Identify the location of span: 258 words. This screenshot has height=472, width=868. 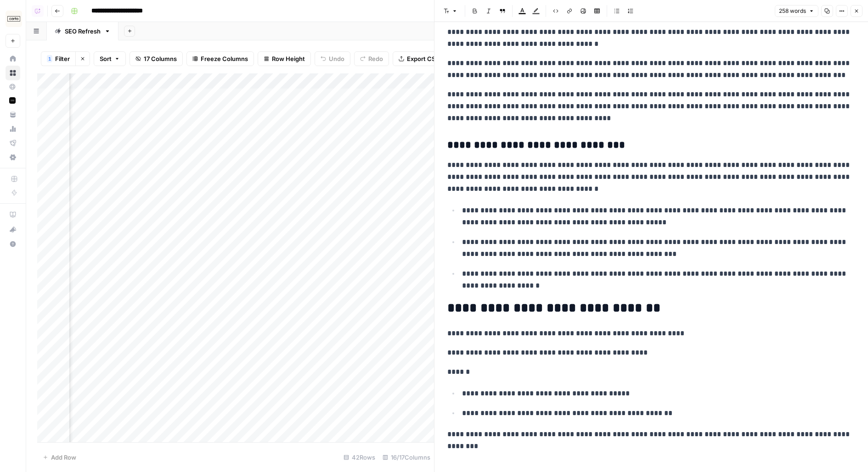
(792, 11).